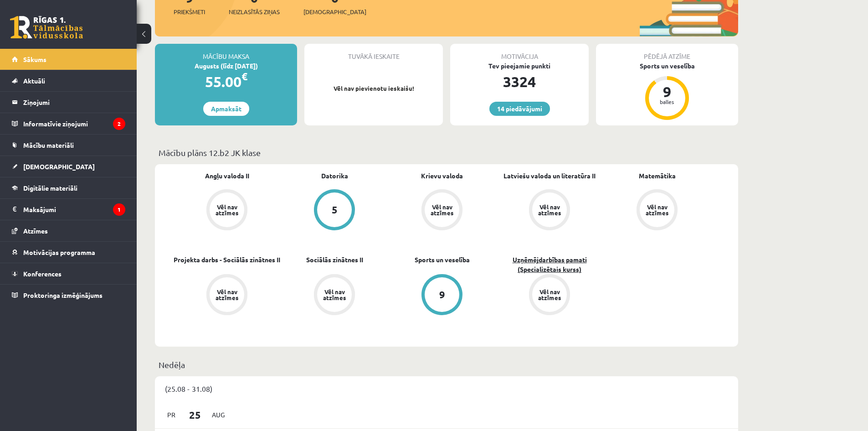 This screenshot has height=431, width=868. I want to click on a: Matemātika, so click(657, 175).